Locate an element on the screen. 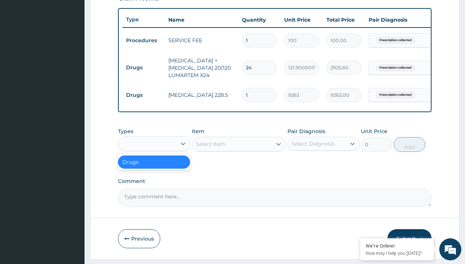  label: Types is located at coordinates (126, 132).